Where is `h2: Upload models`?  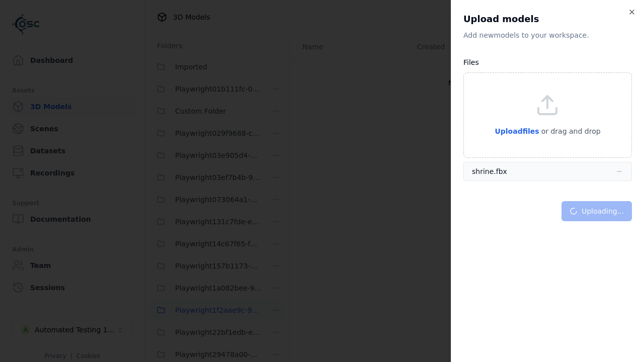 h2: Upload models is located at coordinates (547, 19).